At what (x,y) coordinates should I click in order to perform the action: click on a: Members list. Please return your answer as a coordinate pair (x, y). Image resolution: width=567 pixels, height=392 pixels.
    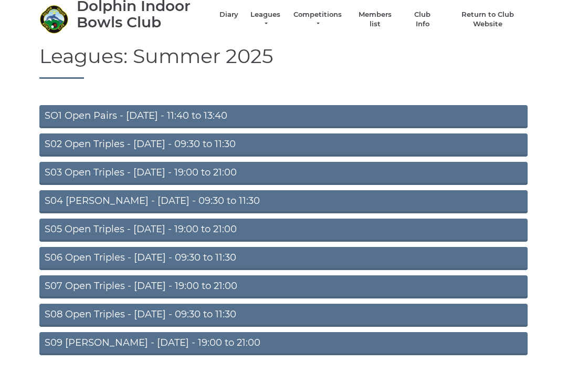
    Looking at the image, I should click on (375, 19).